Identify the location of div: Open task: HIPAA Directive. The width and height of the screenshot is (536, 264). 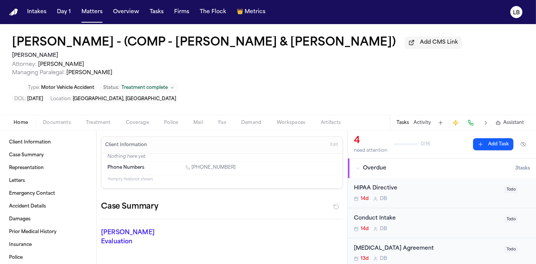
(442, 193).